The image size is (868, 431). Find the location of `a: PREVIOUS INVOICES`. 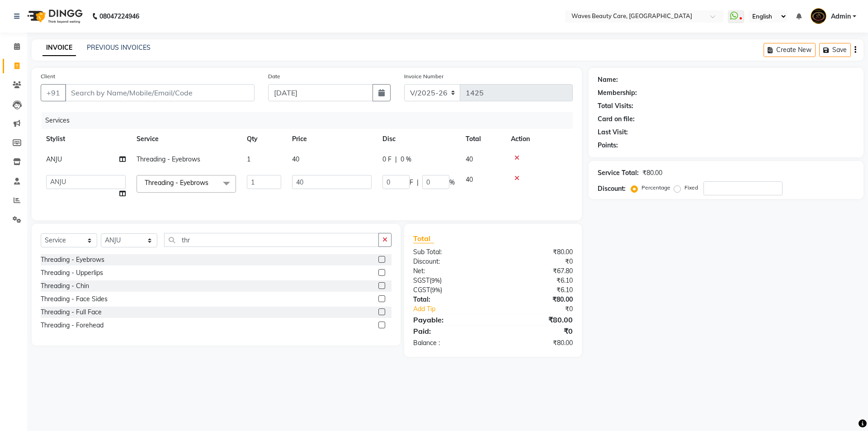

a: PREVIOUS INVOICES is located at coordinates (119, 47).